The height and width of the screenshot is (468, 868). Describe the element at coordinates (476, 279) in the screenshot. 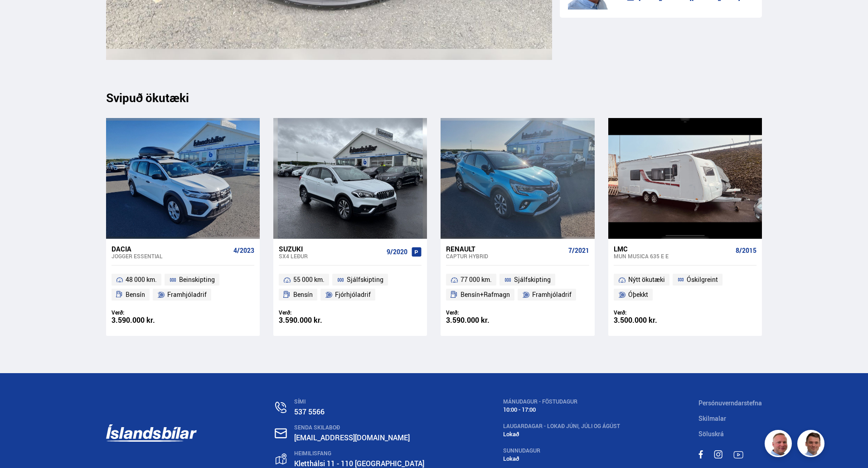

I see `span: 77 000 km.` at that location.